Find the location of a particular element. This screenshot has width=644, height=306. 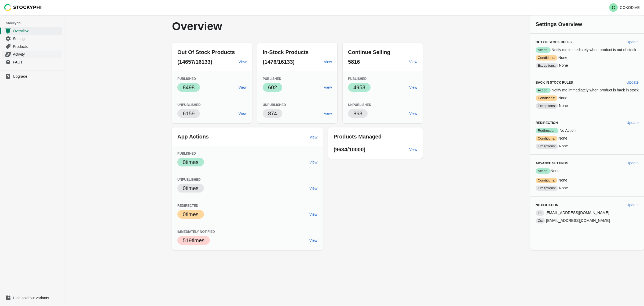

p: Notify me immediately when product is back in stock is located at coordinates (587, 90).